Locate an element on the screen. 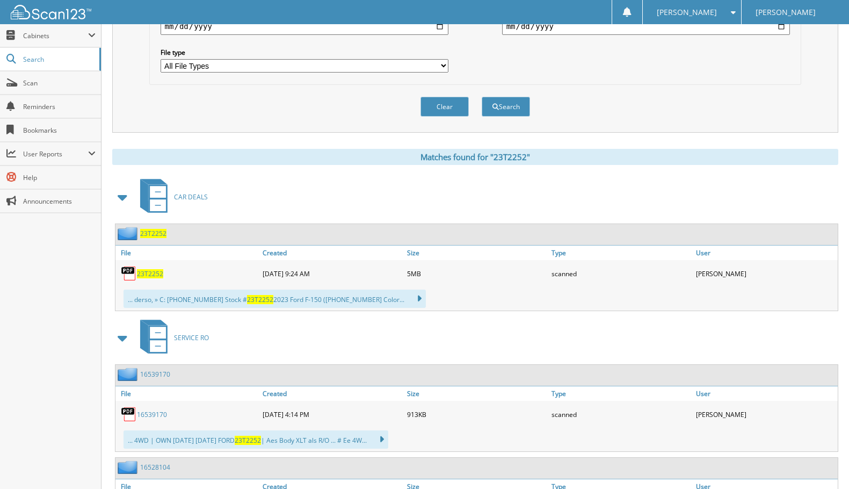 The width and height of the screenshot is (849, 489). span: SERVICE RO is located at coordinates (191, 337).